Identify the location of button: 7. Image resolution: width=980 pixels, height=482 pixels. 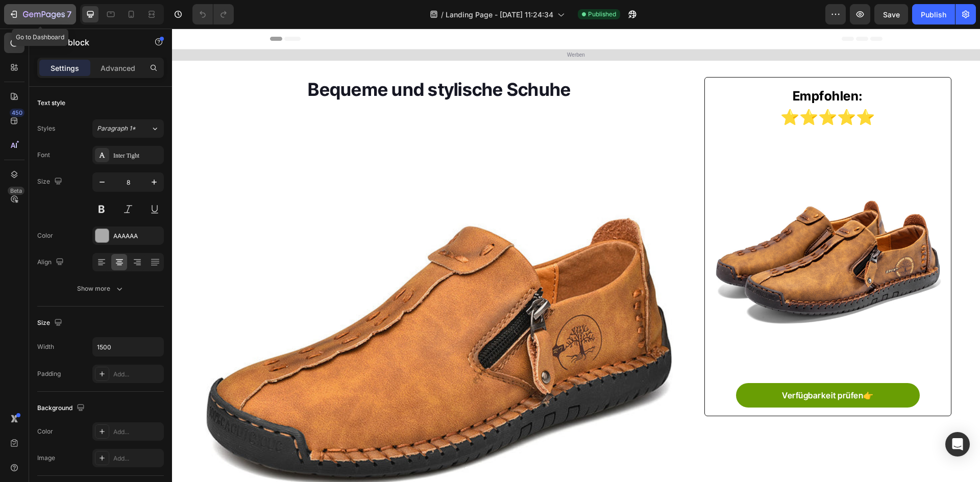
(40, 14).